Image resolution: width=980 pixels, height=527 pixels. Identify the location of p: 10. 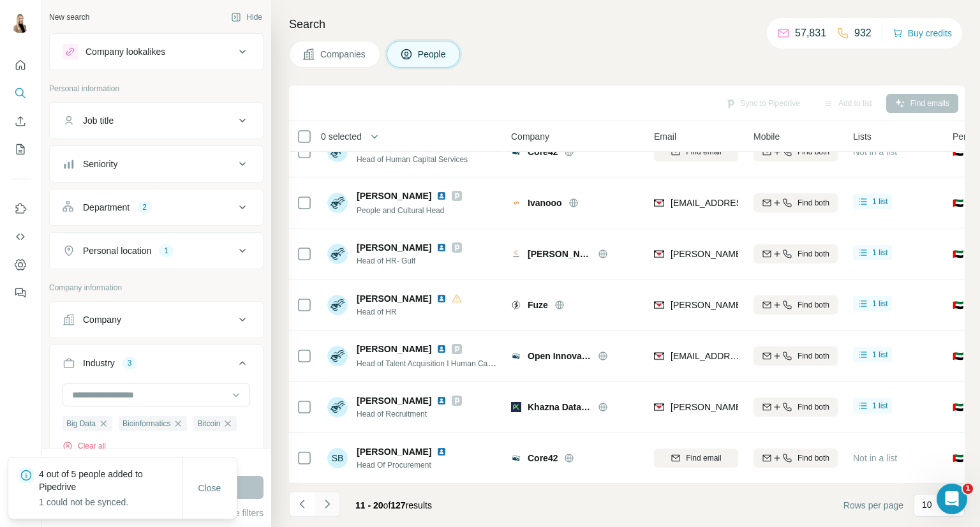
(927, 504).